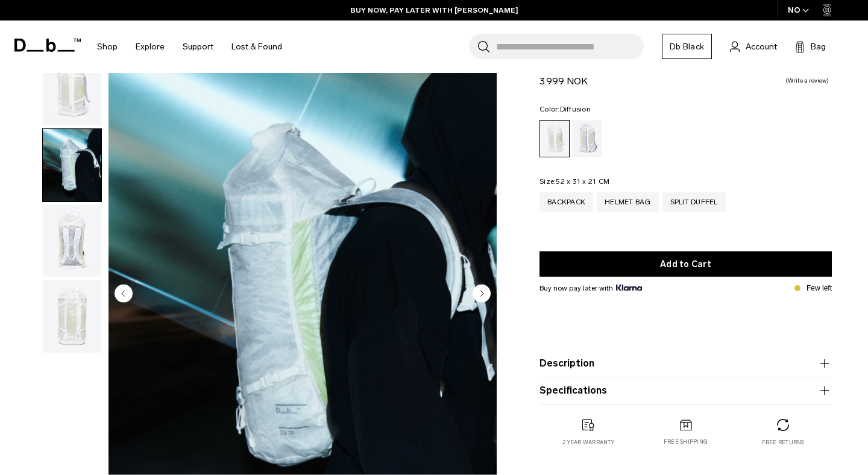  I want to click on p: Free shipping, so click(686, 442).